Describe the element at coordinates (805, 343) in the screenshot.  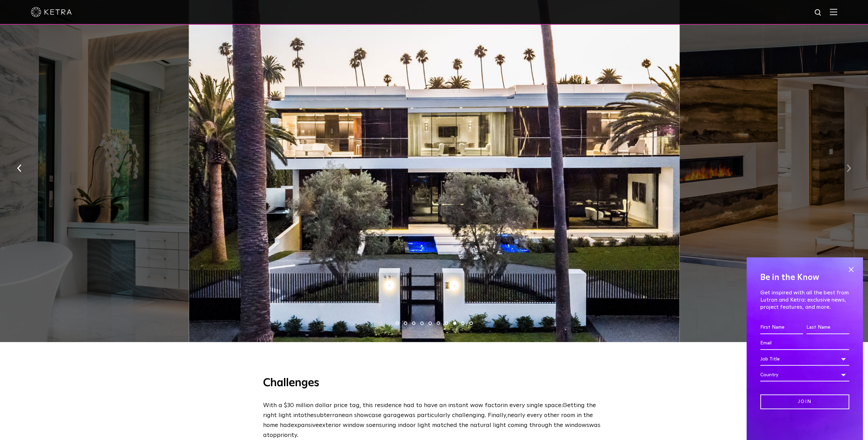
I see `input: Email` at that location.